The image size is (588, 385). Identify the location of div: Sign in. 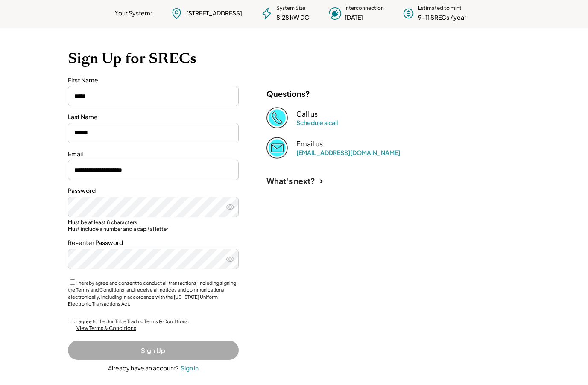
(190, 368).